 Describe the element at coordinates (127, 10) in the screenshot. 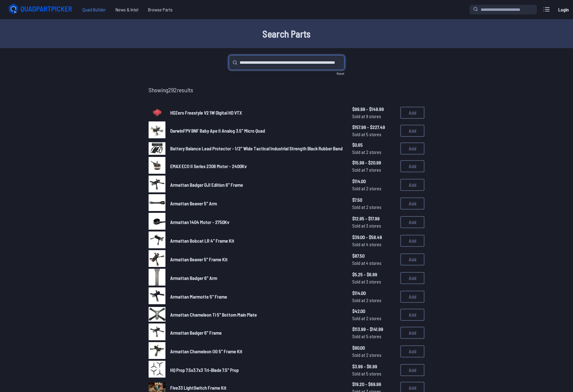

I see `span: News & Intel` at that location.